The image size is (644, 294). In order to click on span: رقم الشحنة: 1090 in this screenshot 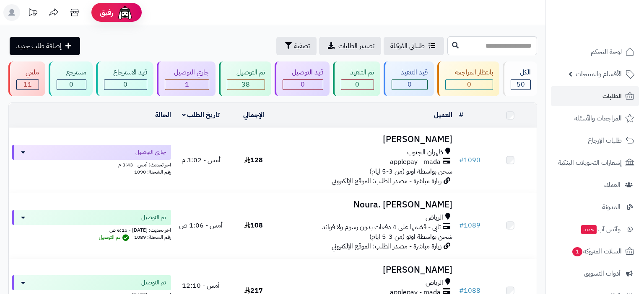, I will do `click(153, 172)`.